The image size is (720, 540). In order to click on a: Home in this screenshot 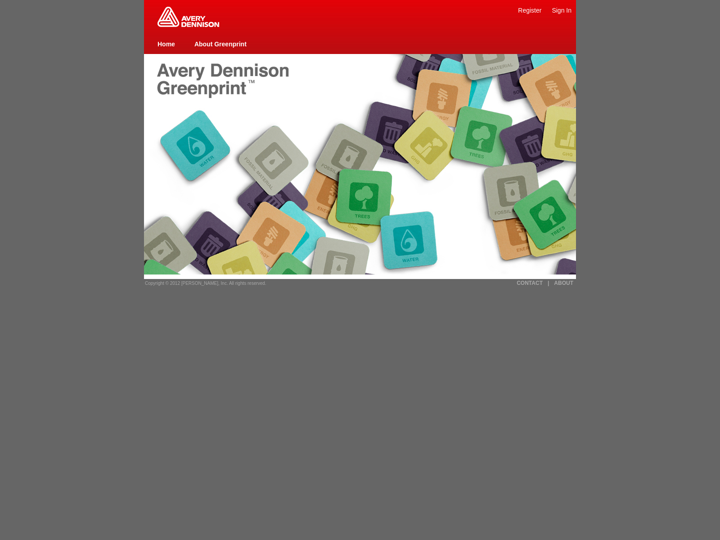, I will do `click(166, 44)`.